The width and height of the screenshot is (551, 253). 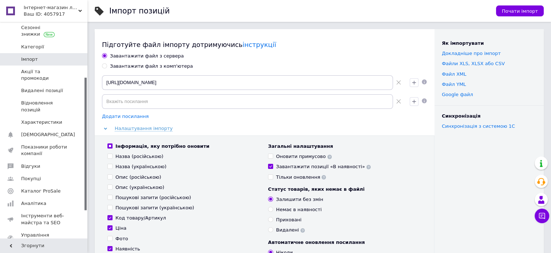 I want to click on span: Додати посилання, so click(x=125, y=116).